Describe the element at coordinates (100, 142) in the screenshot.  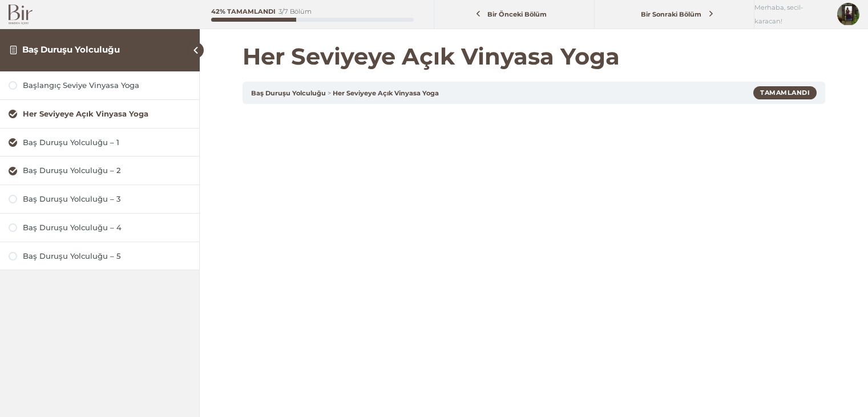
I see `a: Baş Duruşu Yolculuğu – 1` at that location.